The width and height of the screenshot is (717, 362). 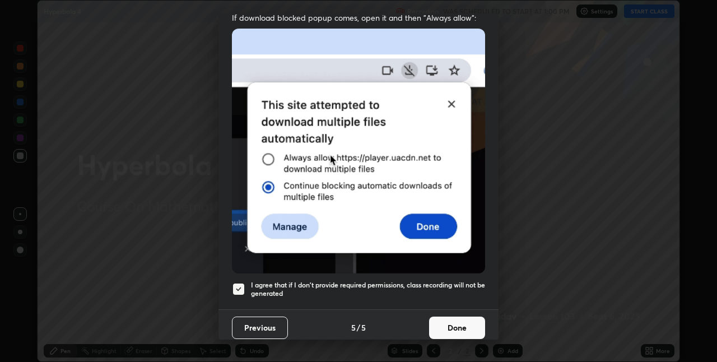 What do you see at coordinates (457, 328) in the screenshot?
I see `button: Done` at bounding box center [457, 328].